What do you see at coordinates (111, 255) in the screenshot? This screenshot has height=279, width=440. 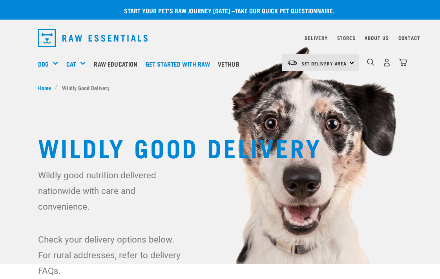 I see `p: Check your delivery options below. For rural addresses, refer to delivery FAQs.` at bounding box center [111, 255].